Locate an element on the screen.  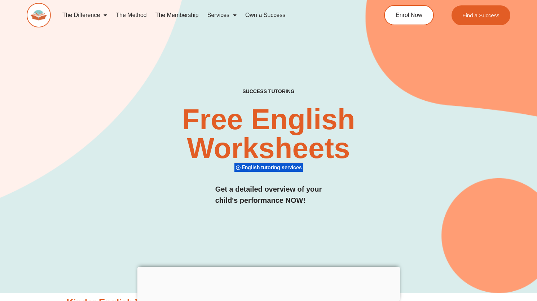
a: The Membership is located at coordinates (177, 15).